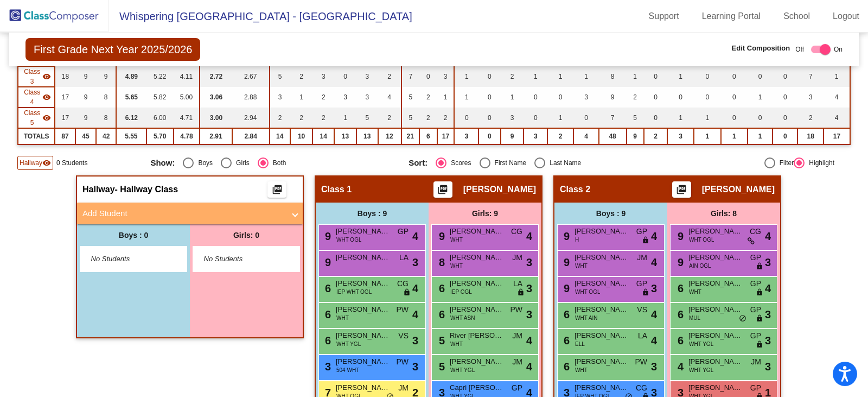 The height and width of the screenshot is (397, 868). What do you see at coordinates (65, 137) in the screenshot?
I see `td: 87` at bounding box center [65, 137].